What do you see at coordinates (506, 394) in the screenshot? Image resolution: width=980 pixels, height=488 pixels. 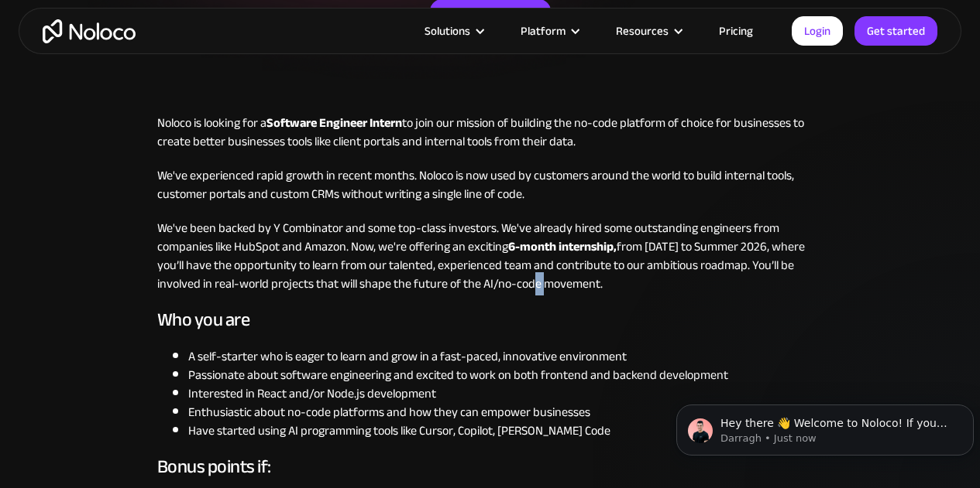 I see `li: Interested in React and/or Node.js development` at bounding box center [506, 394].